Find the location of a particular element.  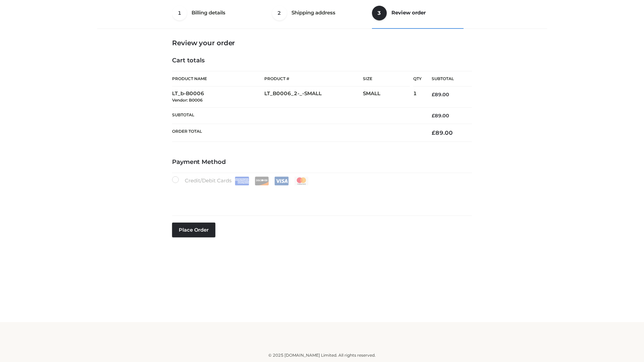

td: LT_B0006_2-_-SMALL is located at coordinates (313, 97).